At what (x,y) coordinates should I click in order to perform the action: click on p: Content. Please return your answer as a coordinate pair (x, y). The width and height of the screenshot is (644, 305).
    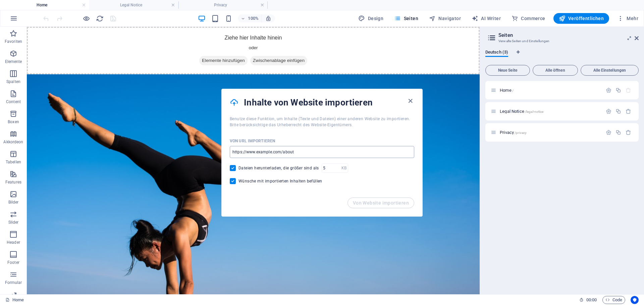
    Looking at the image, I should click on (14, 102).